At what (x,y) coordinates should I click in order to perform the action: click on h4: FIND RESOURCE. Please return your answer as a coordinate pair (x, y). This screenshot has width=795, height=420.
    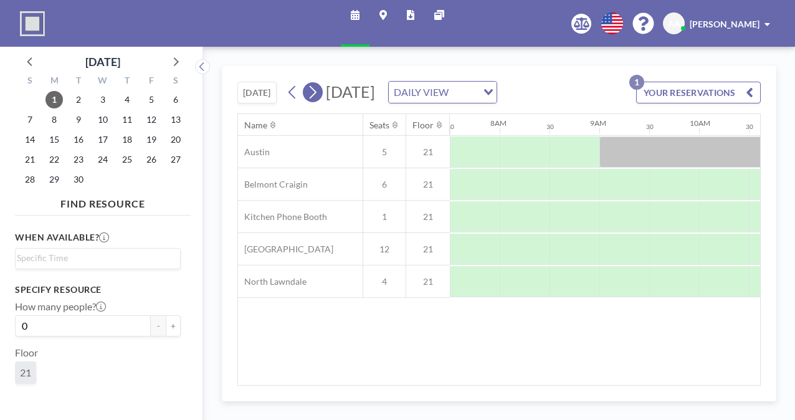
    Looking at the image, I should click on (103, 201).